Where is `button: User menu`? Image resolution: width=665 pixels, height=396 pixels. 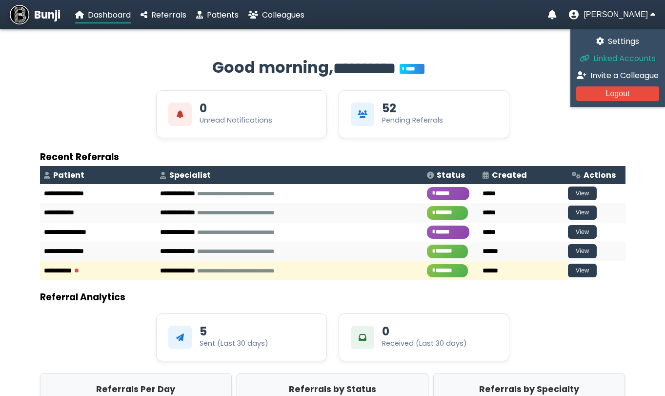
button: User menu is located at coordinates (612, 15).